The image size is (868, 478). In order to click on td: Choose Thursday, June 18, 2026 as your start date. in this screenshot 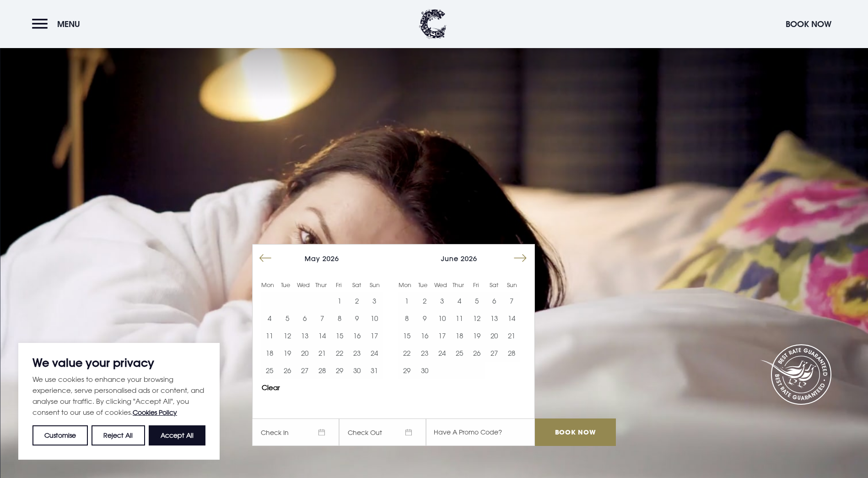, I will do `click(459, 335)`.